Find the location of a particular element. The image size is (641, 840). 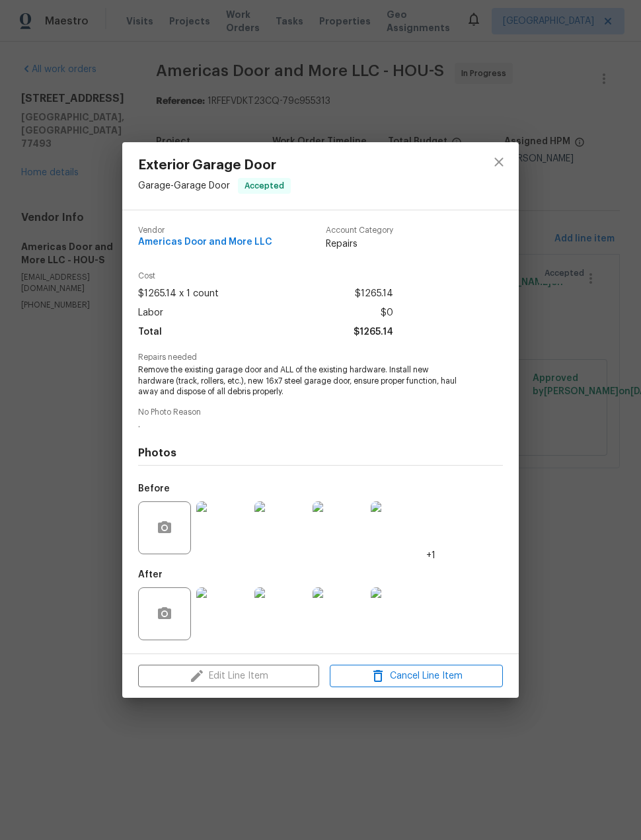

span: $1265.14 x 1 count is located at coordinates (178, 293).